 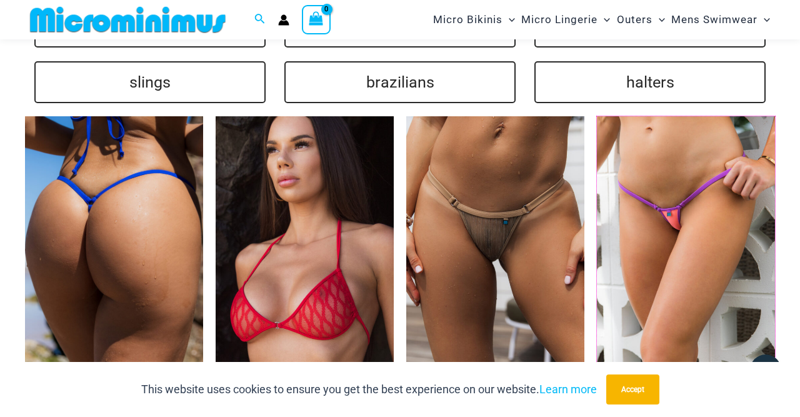 What do you see at coordinates (686, 250) in the screenshot?
I see `img: Wild Card Neon Bliss 312 Top 457 Micro 04` at bounding box center [686, 250].